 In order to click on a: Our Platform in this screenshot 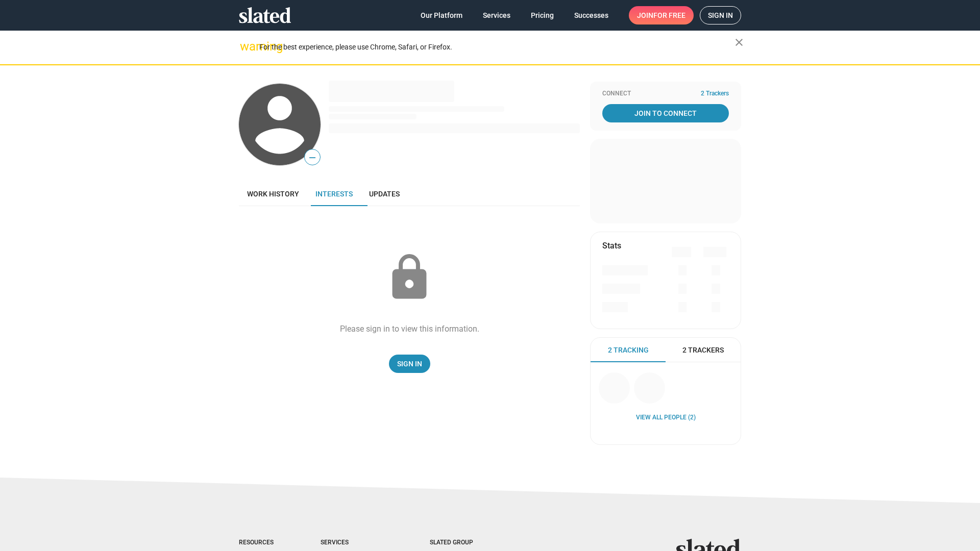, I will do `click(442, 15)`.